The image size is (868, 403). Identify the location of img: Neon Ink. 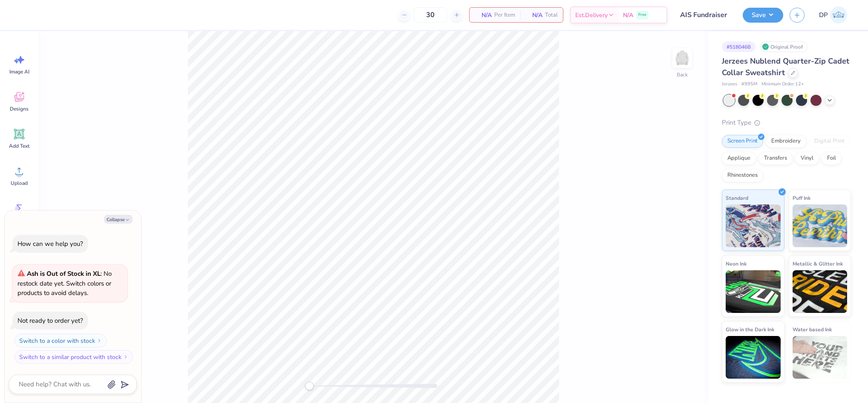
(753, 292).